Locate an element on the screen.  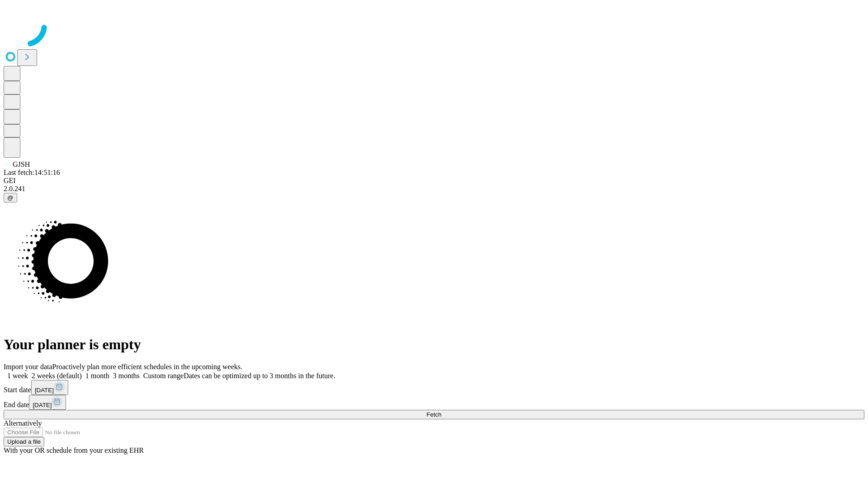
span: 1 month is located at coordinates (97, 375).